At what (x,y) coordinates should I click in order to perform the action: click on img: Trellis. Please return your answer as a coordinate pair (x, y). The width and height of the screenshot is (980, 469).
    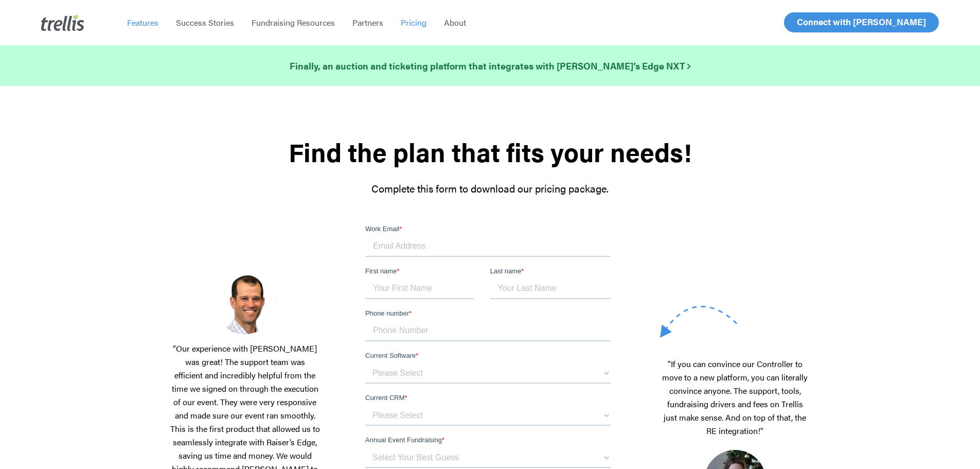
    Looking at the image, I should click on (63, 22).